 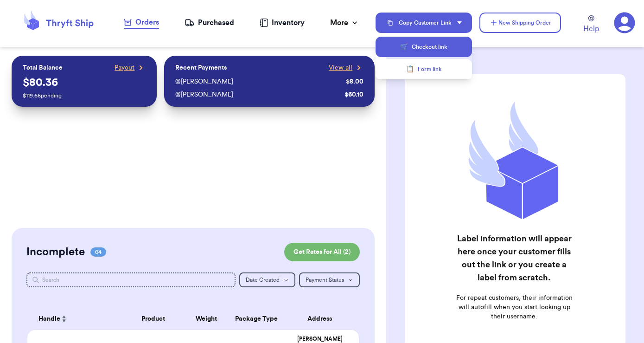 What do you see at coordinates (206, 319) in the screenshot?
I see `th: Weight` at bounding box center [206, 319].